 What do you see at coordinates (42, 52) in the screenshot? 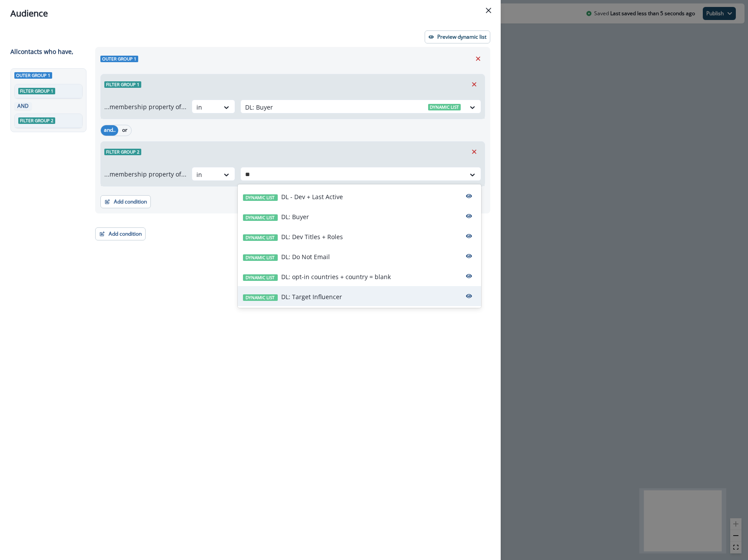
I see `p: All contact s who have,` at bounding box center [42, 52].